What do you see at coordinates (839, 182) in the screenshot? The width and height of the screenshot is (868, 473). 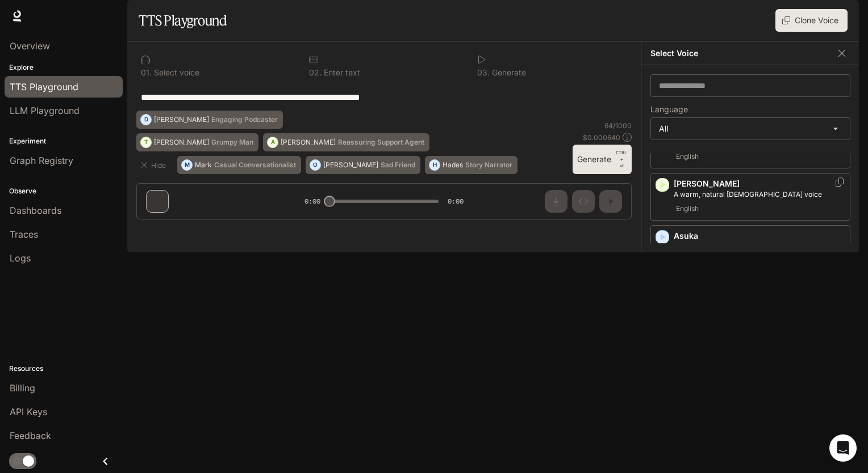 I see `button: Copy Voice ID` at bounding box center [839, 182].